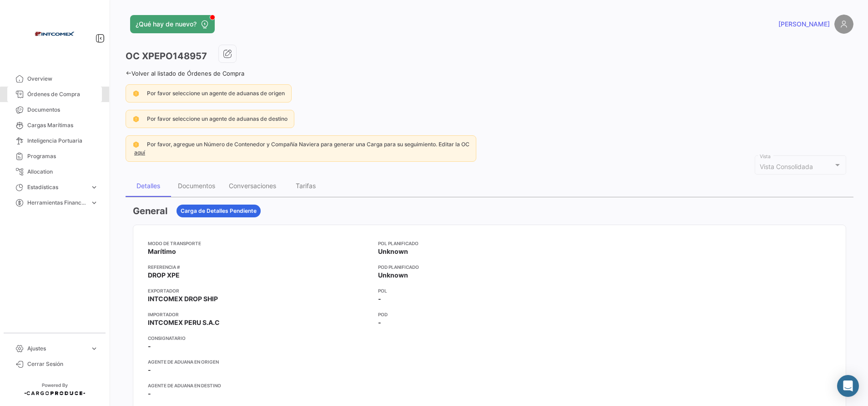 The height and width of the screenshot is (406, 868). I want to click on h3: General, so click(150, 211).